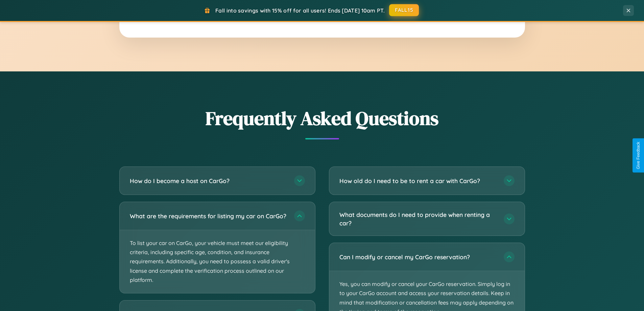 The height and width of the screenshot is (311, 644). I want to click on p: To list your car on CarGo, your vehicle must meet our eligibility criteria, including specific ag..., so click(218, 262).